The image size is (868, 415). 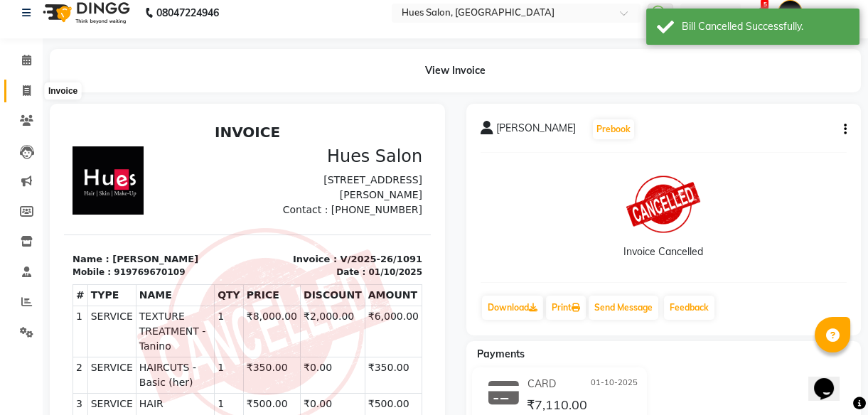 I want to click on div: Bill Cancelled Successfully., so click(x=765, y=26).